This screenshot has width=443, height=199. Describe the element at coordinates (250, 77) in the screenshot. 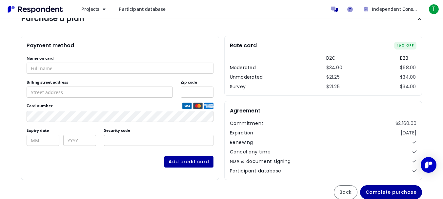

I see `th: Unmoderated` at that location.